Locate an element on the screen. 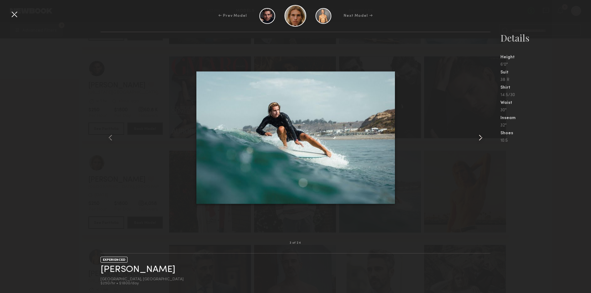 This screenshot has height=293, width=591. div: ← Prev Model is located at coordinates (233, 16).